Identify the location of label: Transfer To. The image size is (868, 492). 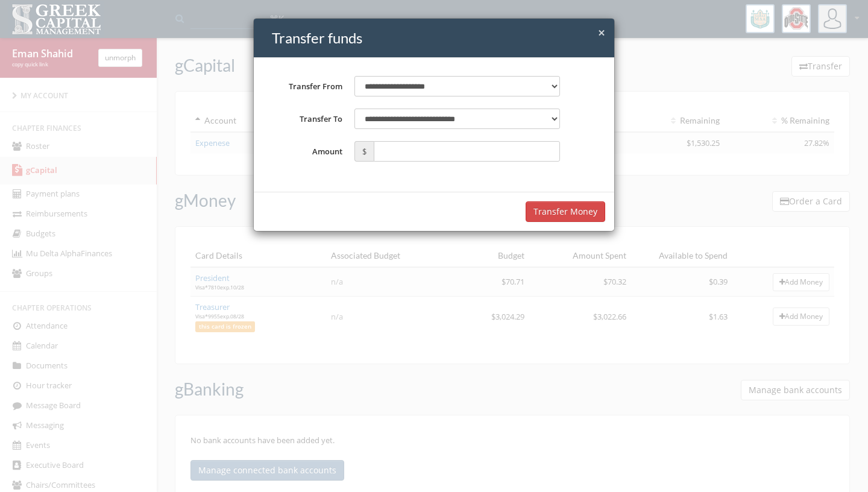
(306, 119).